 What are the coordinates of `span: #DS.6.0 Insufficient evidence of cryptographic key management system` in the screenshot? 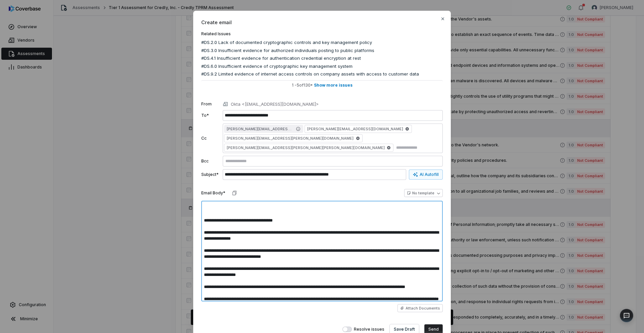 It's located at (277, 67).